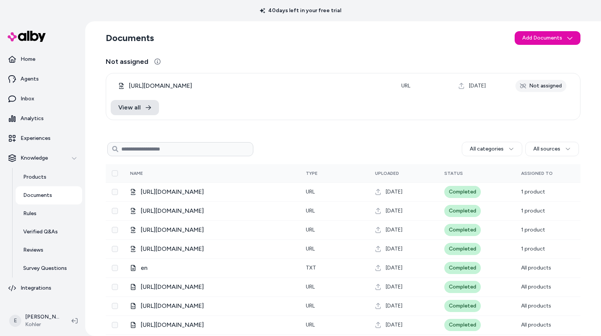 The image size is (601, 336). What do you see at coordinates (38, 195) in the screenshot?
I see `p: Documents` at bounding box center [38, 195].